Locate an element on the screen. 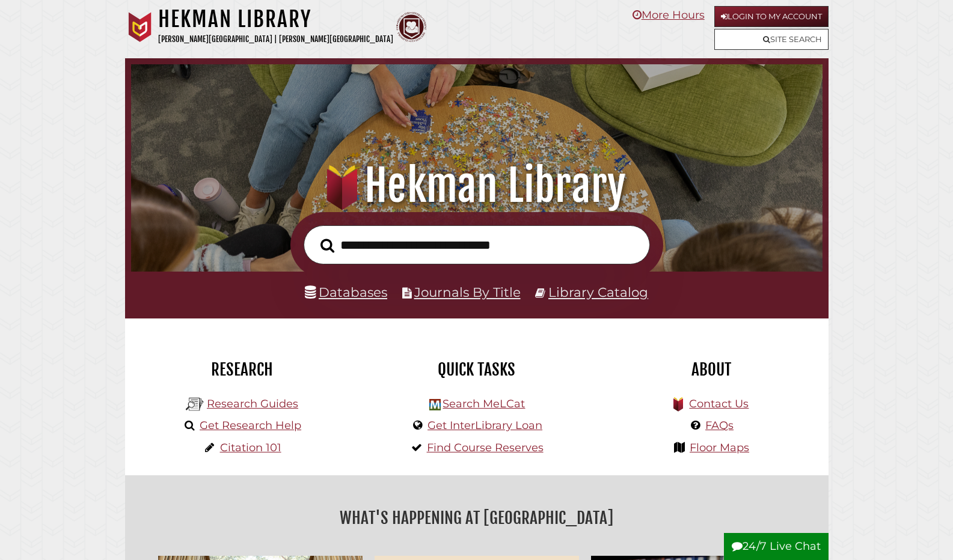  a: Journals By Title is located at coordinates (467, 292).